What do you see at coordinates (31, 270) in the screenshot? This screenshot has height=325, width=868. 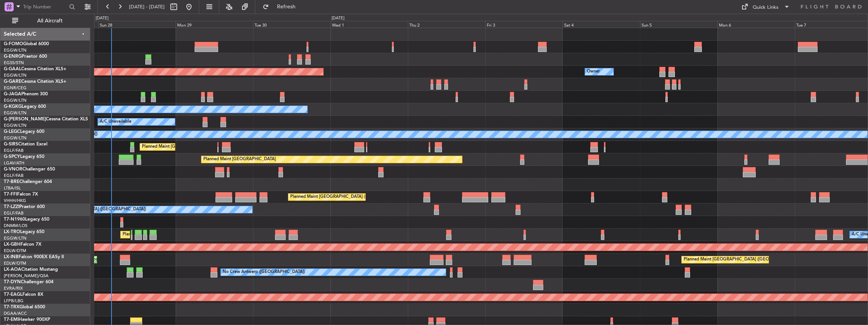 I see `a: LX-AOACitation Mustang` at bounding box center [31, 270].